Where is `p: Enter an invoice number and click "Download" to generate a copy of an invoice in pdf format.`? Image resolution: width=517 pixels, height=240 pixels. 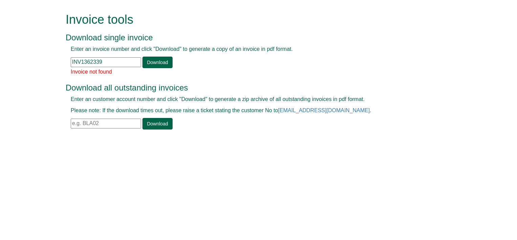
p: Enter an invoice number and click "Download" to generate a copy of an invoice in pdf format. is located at coordinates (251, 49).